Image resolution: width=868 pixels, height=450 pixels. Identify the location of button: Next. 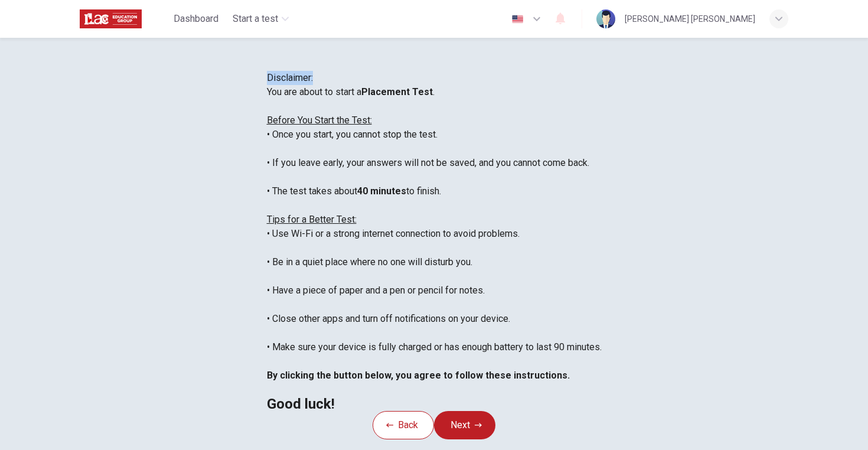
(464, 425).